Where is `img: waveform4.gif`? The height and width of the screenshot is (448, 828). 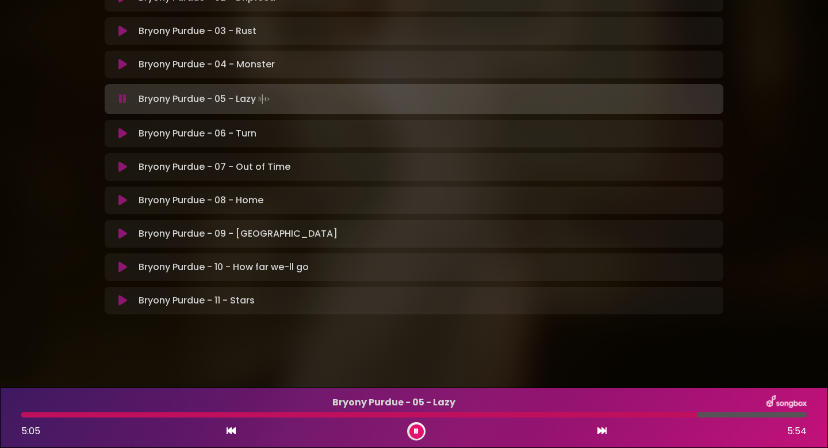
img: waveform4.gif is located at coordinates (264, 99).